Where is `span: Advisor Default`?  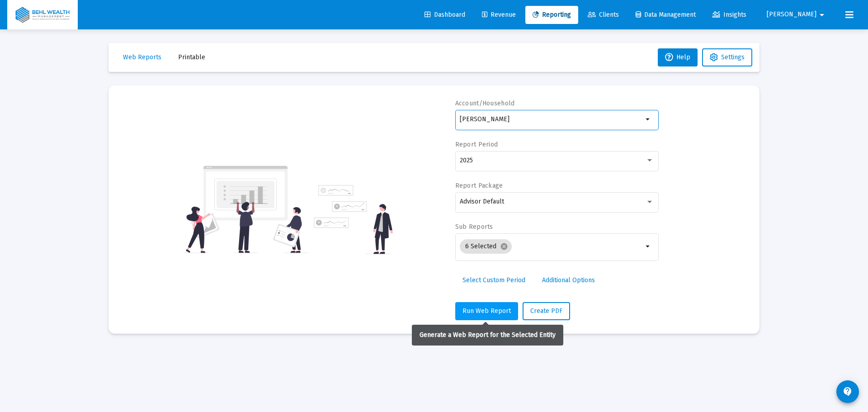
span: Advisor Default is located at coordinates (482, 201).